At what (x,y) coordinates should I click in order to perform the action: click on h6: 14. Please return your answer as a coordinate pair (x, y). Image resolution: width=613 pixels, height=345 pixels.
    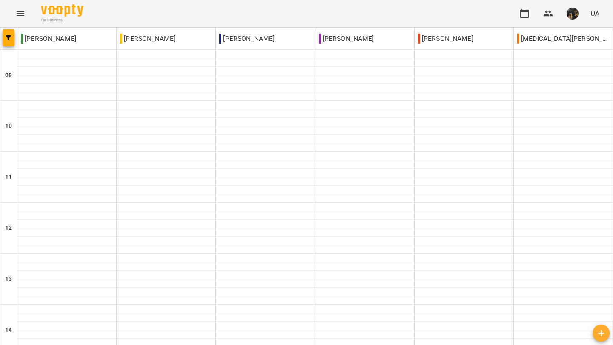
    Looking at the image, I should click on (9, 330).